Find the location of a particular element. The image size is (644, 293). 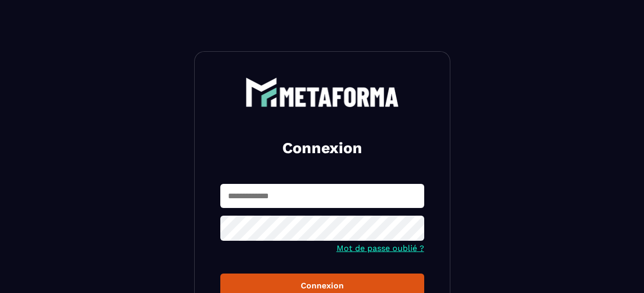

a: logo is located at coordinates (322, 92).